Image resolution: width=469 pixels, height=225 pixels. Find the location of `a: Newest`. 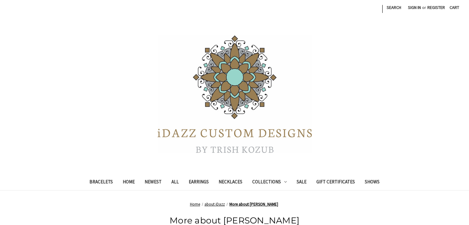

a: Newest is located at coordinates (153, 182).